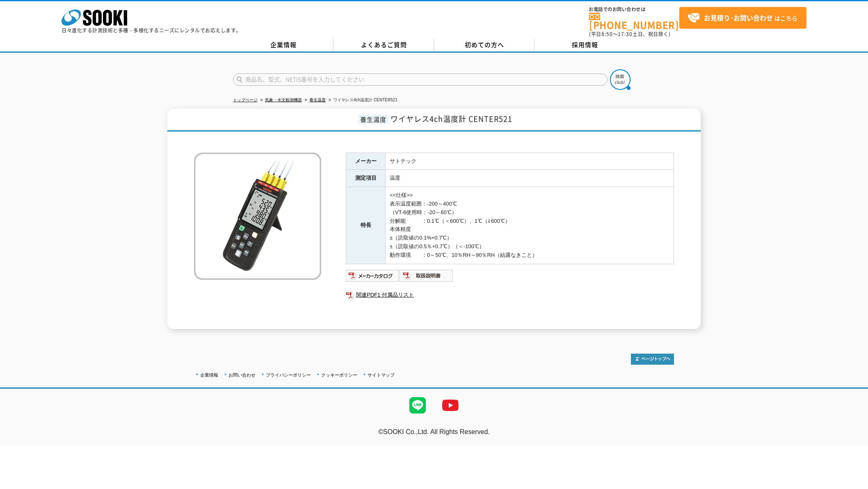  Describe the element at coordinates (283, 100) in the screenshot. I see `a: 気象・水文観測機器` at that location.